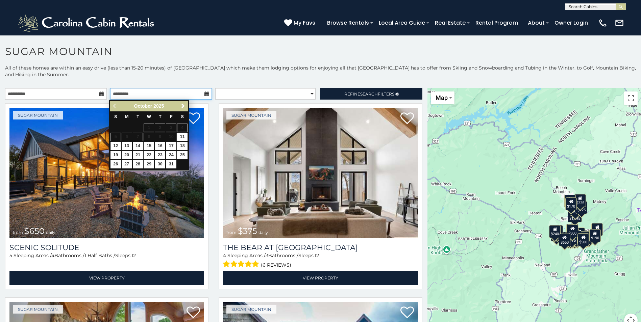 The width and height of the screenshot is (641, 322). I want to click on button: Toggle fullscreen view, so click(630, 98).